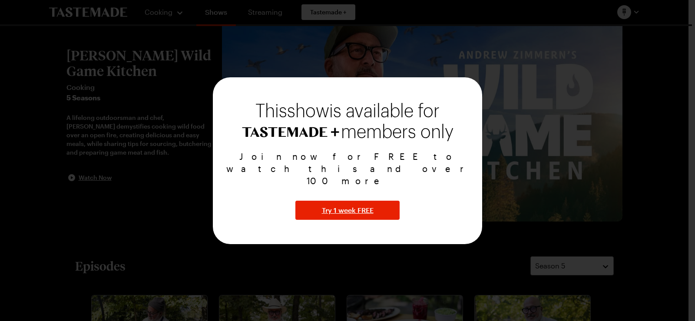  Describe the element at coordinates (347, 210) in the screenshot. I see `span: Try 1 week FREE` at that location.